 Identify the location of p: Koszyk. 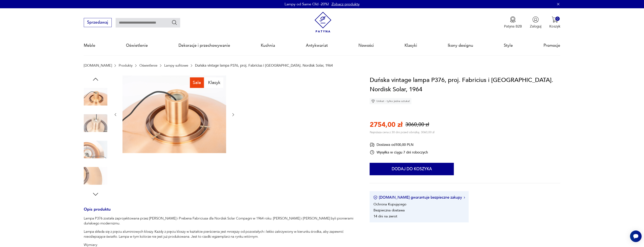
(555, 26).